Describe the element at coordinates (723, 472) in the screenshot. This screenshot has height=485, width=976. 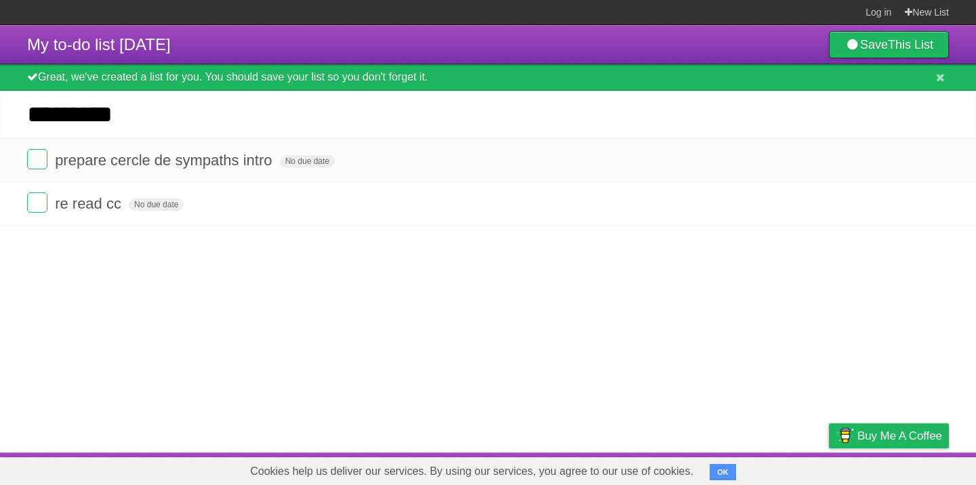
I see `button: OK` at that location.